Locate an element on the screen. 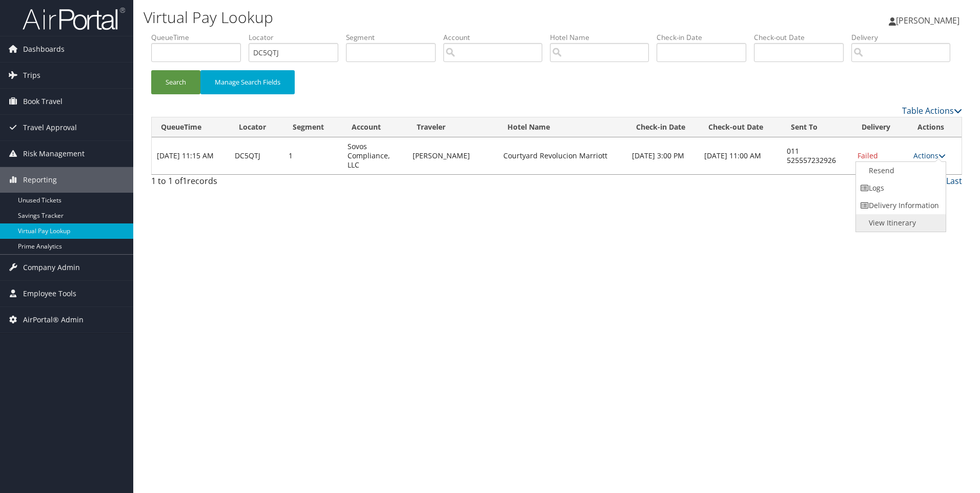 The image size is (980, 493). button: Search is located at coordinates (176, 82).